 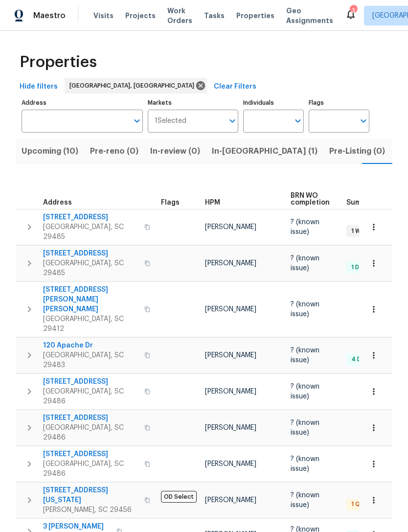 I want to click on span: 1 QC, so click(x=357, y=504).